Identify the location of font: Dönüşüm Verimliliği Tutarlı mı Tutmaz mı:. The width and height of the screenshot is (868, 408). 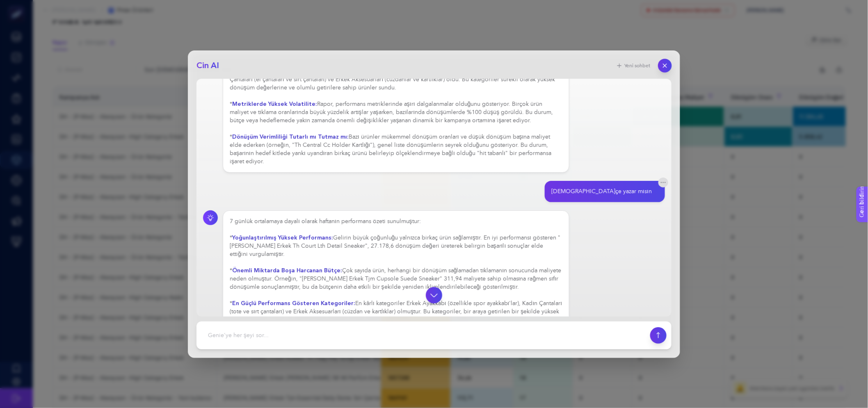
(290, 136).